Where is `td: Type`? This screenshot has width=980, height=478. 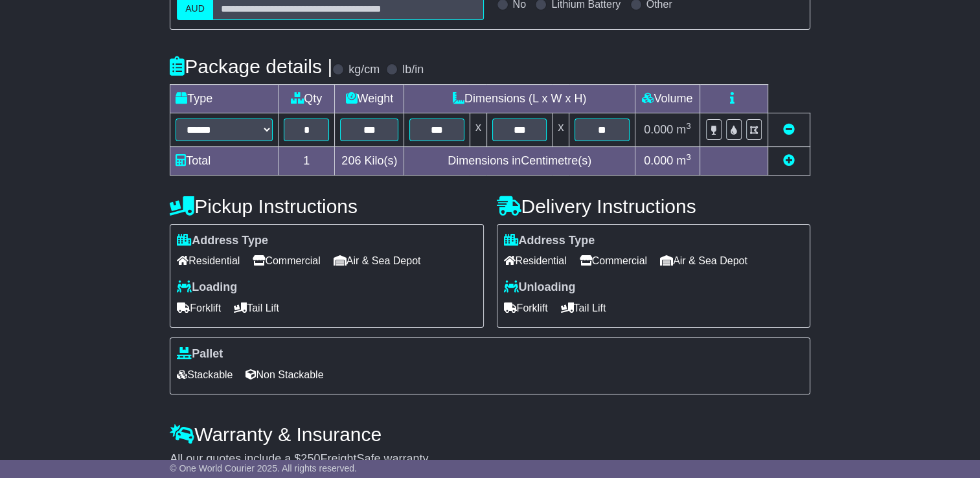
td: Type is located at coordinates (224, 98).